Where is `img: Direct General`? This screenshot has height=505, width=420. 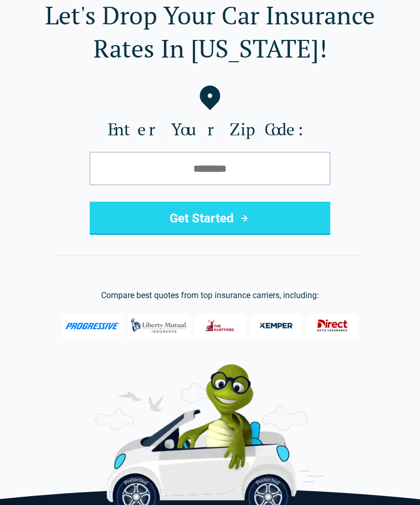
img: Direct General is located at coordinates (333, 325).